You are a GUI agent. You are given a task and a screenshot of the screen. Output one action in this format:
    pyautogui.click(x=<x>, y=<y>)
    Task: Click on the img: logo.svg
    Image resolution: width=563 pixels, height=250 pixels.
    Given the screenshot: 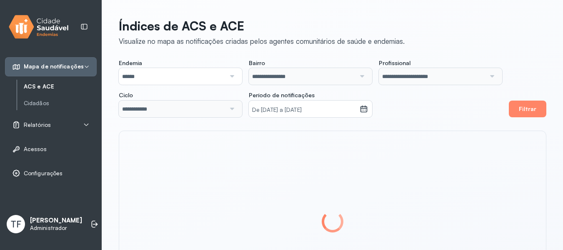 What is the action you would take?
    pyautogui.click(x=39, y=27)
    